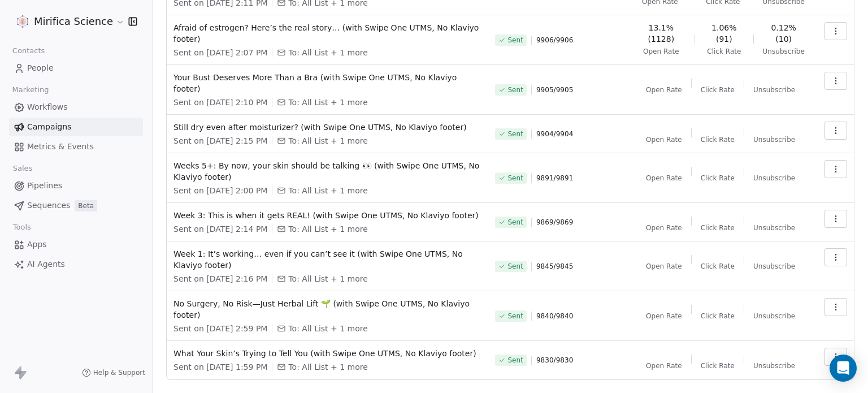 This screenshot has width=868, height=393. Describe the element at coordinates (73, 21) in the screenshot. I see `span: Mirifica Science` at that location.